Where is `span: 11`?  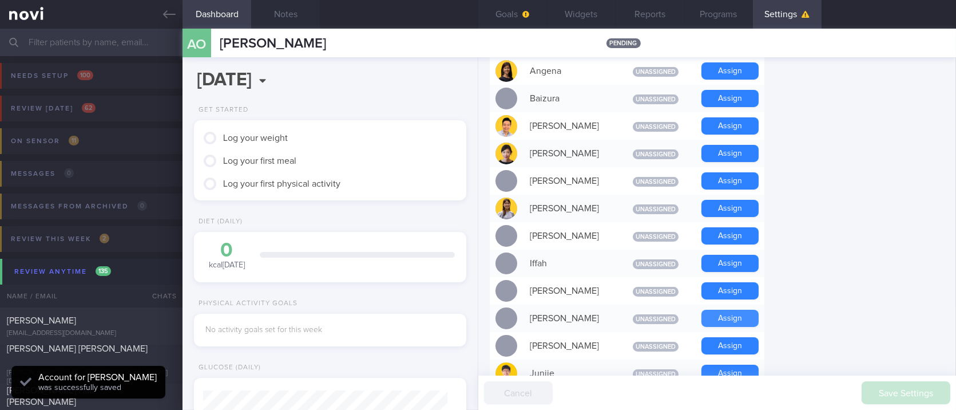
span: 11 is located at coordinates (74, 140).